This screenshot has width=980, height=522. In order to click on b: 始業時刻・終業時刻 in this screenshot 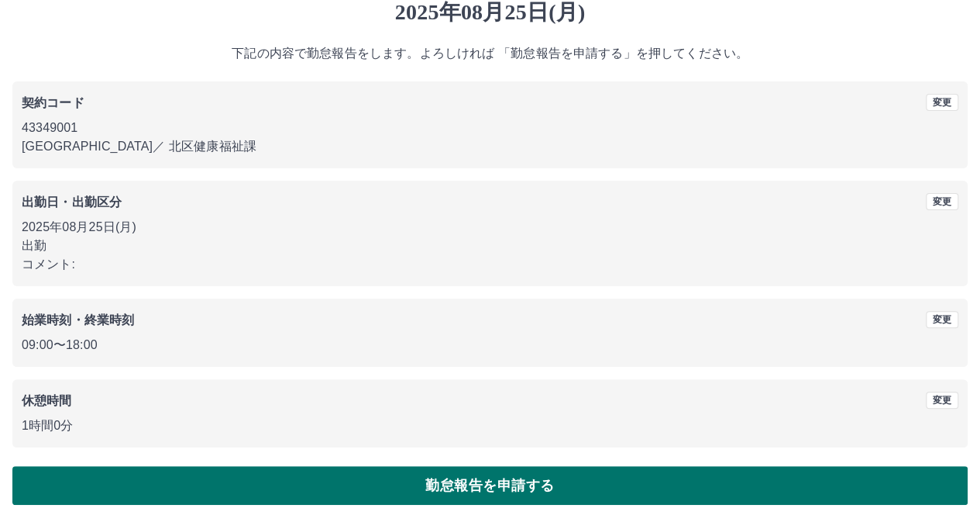, I will do `click(77, 319)`.